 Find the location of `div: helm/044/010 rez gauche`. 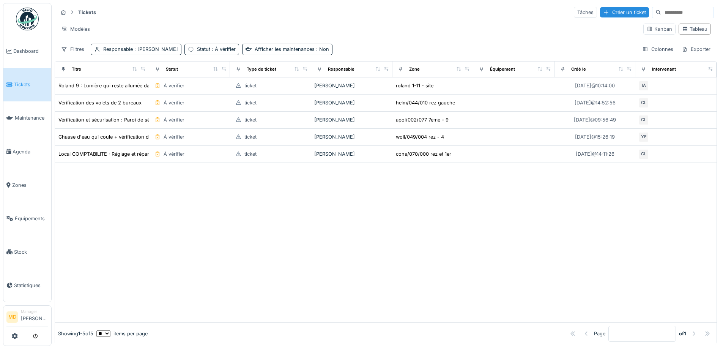

div: helm/044/010 rez gauche is located at coordinates (426, 102).